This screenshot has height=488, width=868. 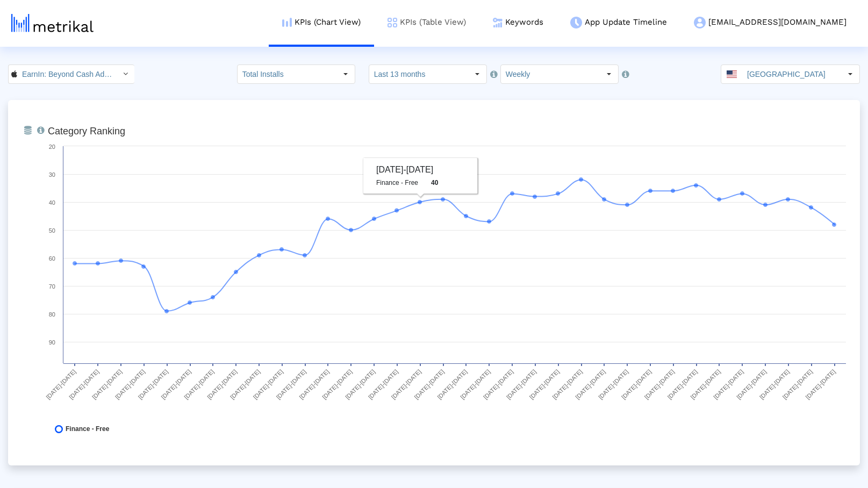 I want to click on img: metrical-logo-light.png, so click(x=52, y=23).